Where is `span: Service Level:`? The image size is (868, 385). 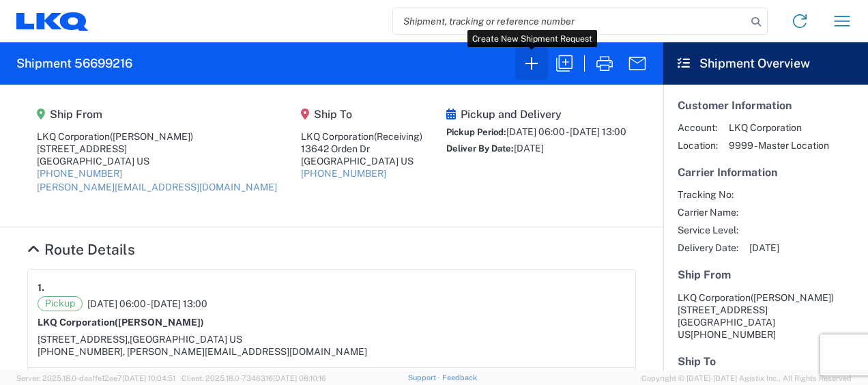
span: Service Level: is located at coordinates (707, 230).